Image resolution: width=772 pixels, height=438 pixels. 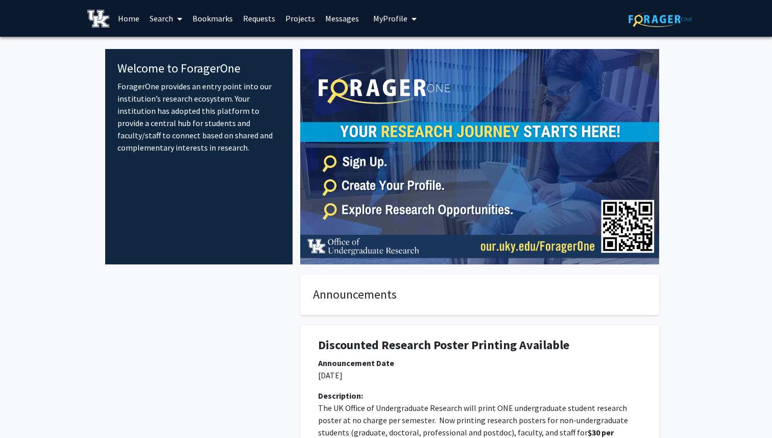 What do you see at coordinates (342, 18) in the screenshot?
I see `a: Messages` at bounding box center [342, 18].